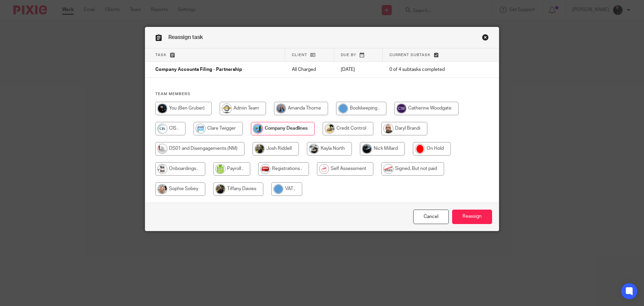 This screenshot has width=644, height=306. Describe the element at coordinates (199, 70) in the screenshot. I see `span: Company Accounts Filing - Partnership` at that location.